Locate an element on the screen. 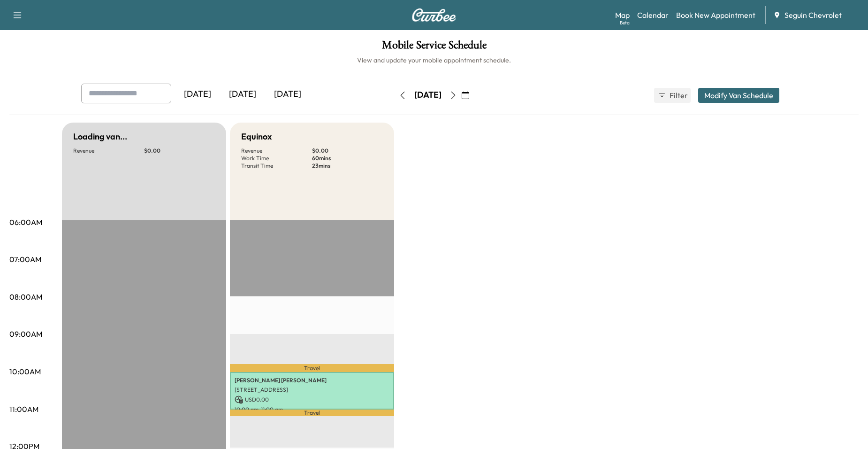  p: USD 0.00 is located at coordinates (312, 399).